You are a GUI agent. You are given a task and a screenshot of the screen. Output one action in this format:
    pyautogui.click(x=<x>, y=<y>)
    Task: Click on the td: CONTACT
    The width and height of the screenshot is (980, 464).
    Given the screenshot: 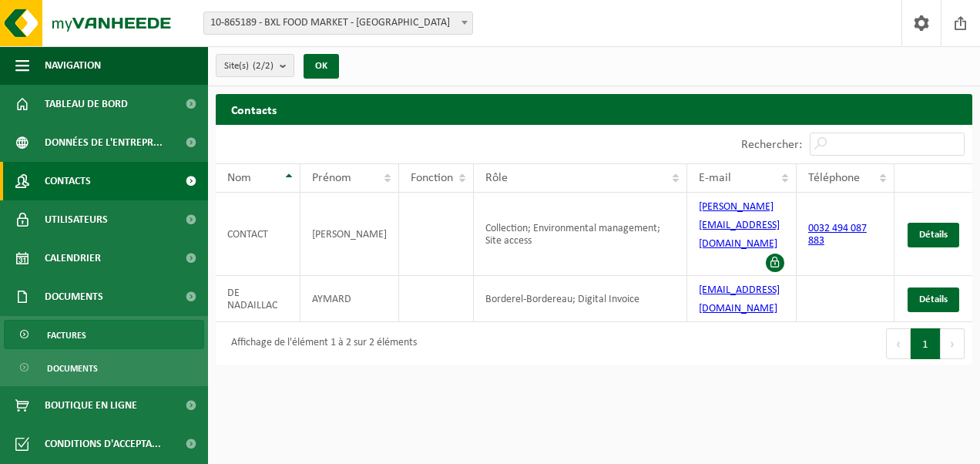 What is the action you would take?
    pyautogui.click(x=258, y=234)
    